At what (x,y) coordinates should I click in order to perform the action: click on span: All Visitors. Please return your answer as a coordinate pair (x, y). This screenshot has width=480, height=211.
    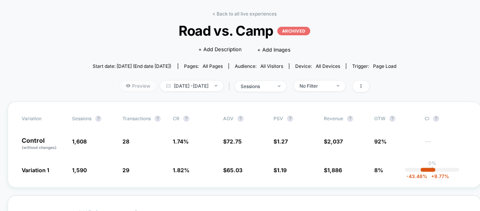
    Looking at the image, I should click on (272, 66).